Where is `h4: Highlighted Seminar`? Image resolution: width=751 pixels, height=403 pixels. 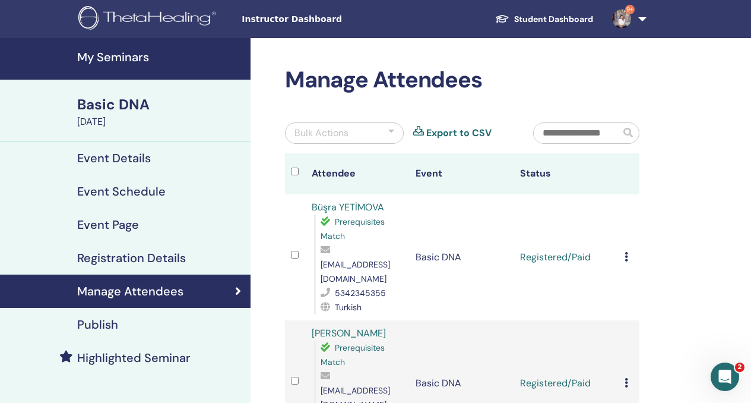 h4: Highlighted Seminar is located at coordinates (134, 358).